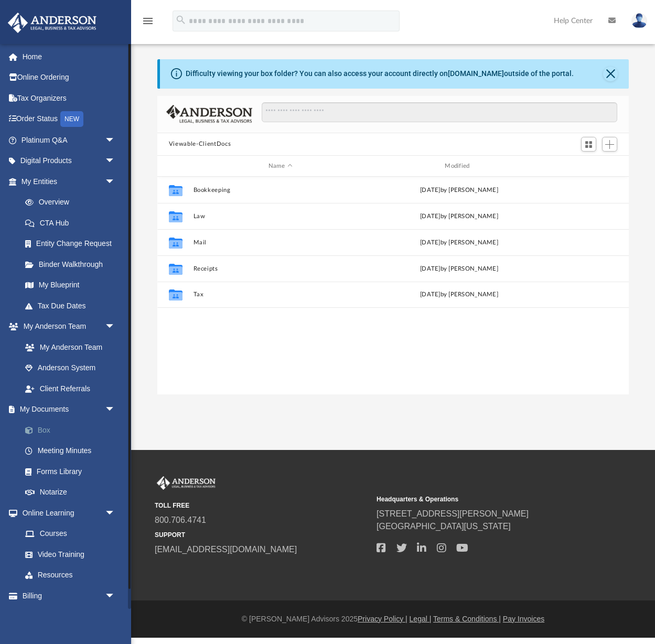 Image resolution: width=655 pixels, height=644 pixels. What do you see at coordinates (466, 619) in the screenshot?
I see `a: Terms & Conditions |` at bounding box center [466, 619].